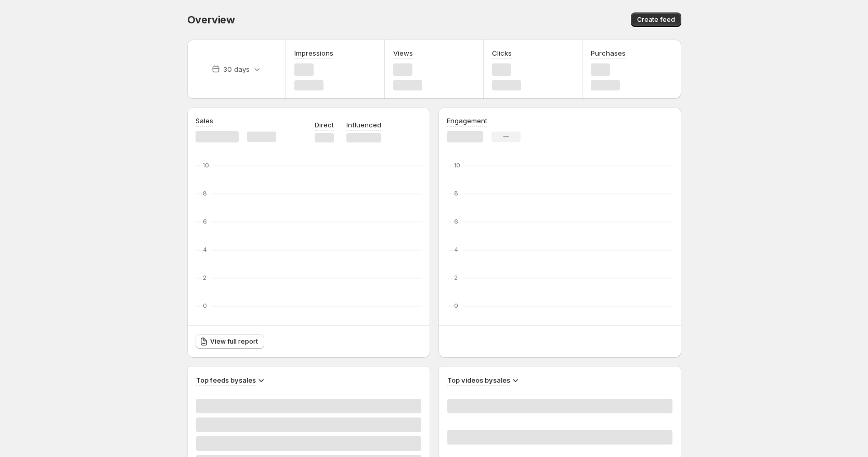 The width and height of the screenshot is (868, 457). Describe the element at coordinates (204, 121) in the screenshot. I see `h3: Sales` at that location.